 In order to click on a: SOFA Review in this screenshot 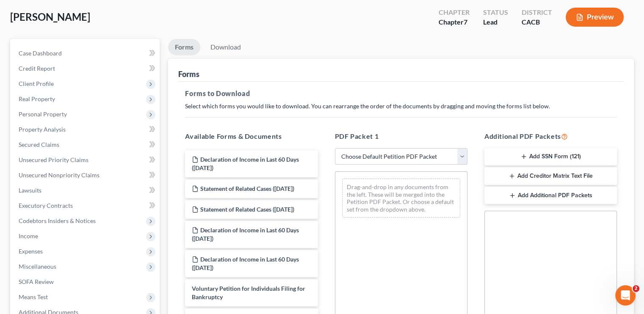, I will do `click(86, 282)`.